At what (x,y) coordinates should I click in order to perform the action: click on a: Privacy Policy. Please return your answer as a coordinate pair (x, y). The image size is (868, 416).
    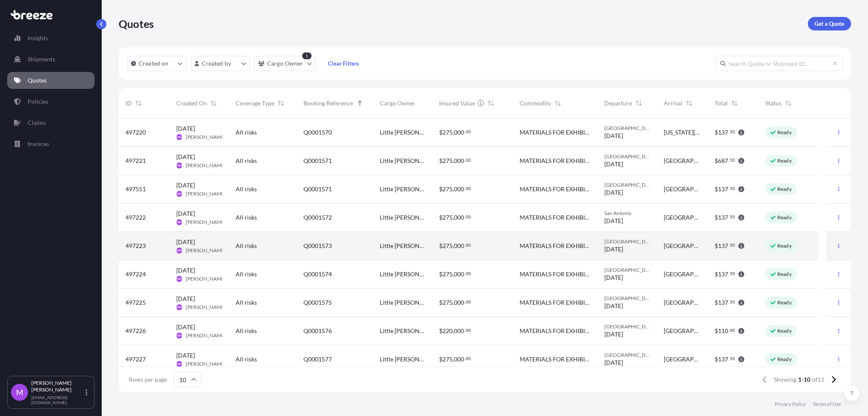
    Looking at the image, I should click on (790, 404).